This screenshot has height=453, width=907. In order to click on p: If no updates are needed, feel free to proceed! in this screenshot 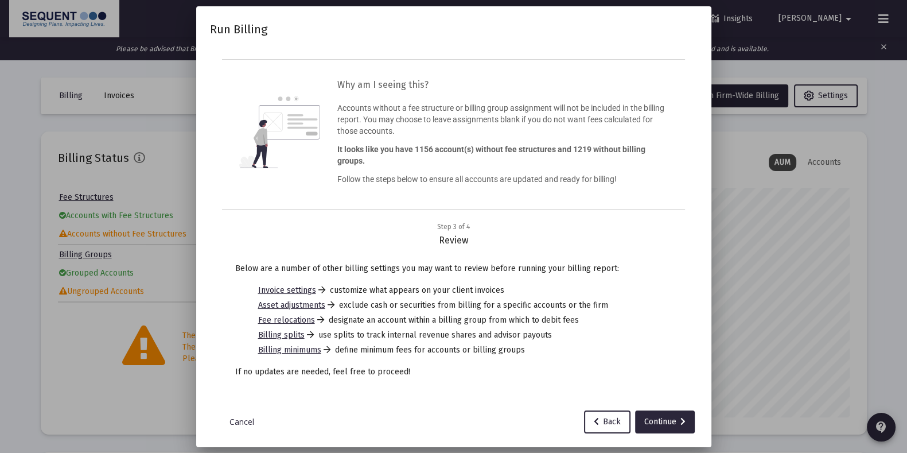, I will do `click(454, 372)`.